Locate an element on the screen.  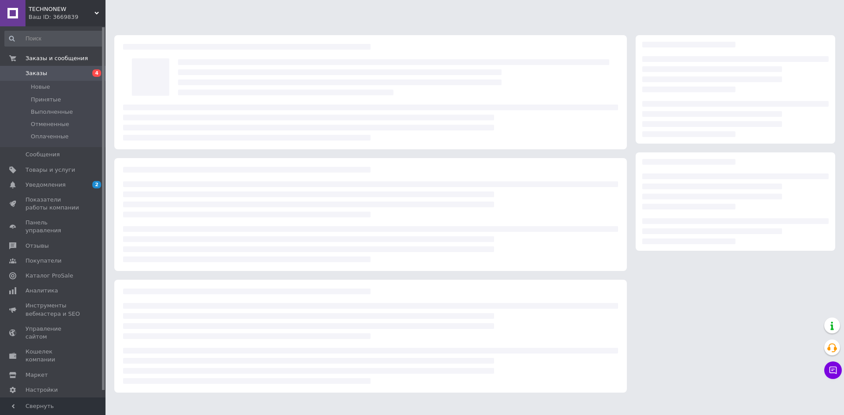
input: Поиск is located at coordinates (54, 39).